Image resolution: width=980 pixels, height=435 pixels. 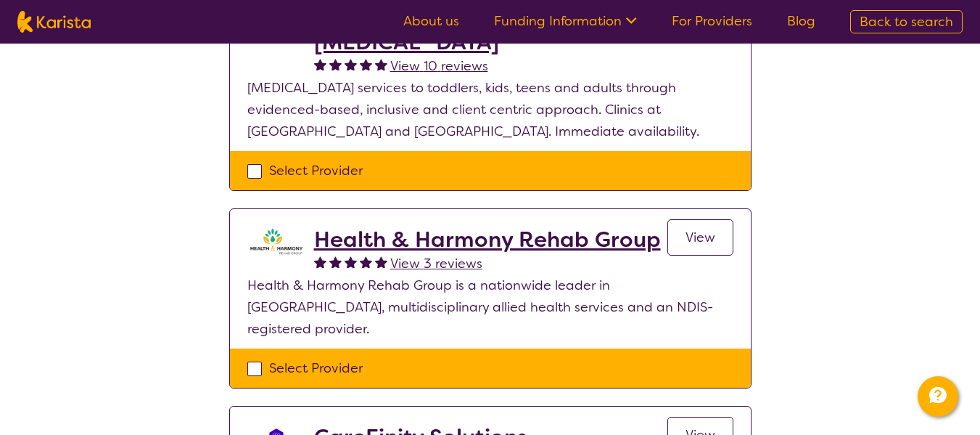 I want to click on span: View 3 reviews, so click(x=436, y=263).